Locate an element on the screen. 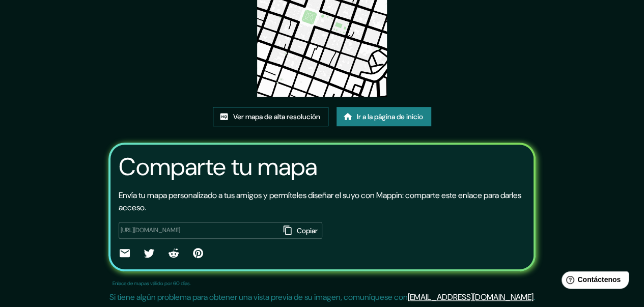  button: Copiar is located at coordinates (301, 231).